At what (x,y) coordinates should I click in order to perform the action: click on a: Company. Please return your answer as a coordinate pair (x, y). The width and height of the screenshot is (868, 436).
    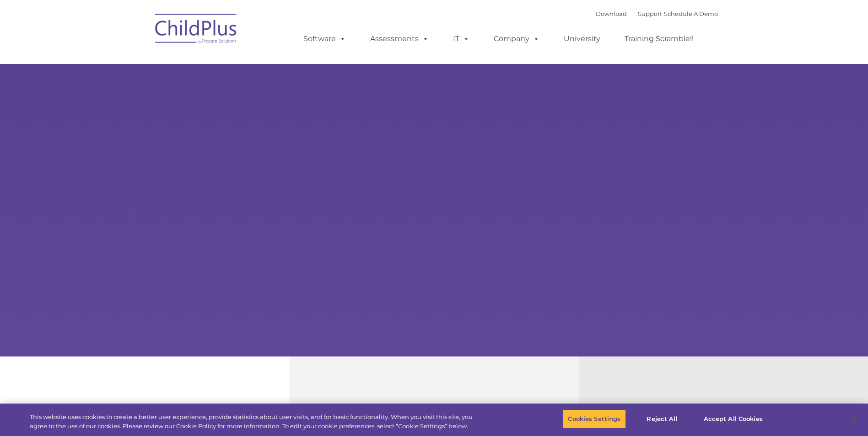
    Looking at the image, I should click on (516, 39).